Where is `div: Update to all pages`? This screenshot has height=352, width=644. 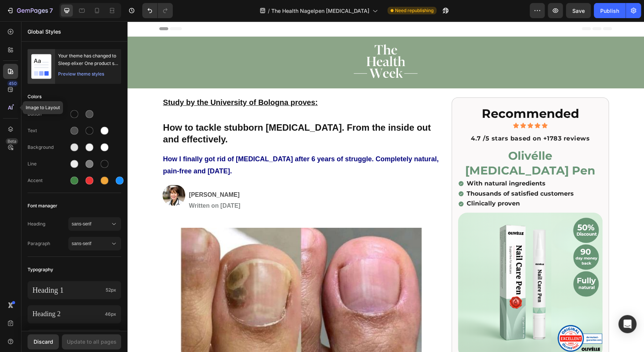
div: Update to all pages is located at coordinates (92, 341).